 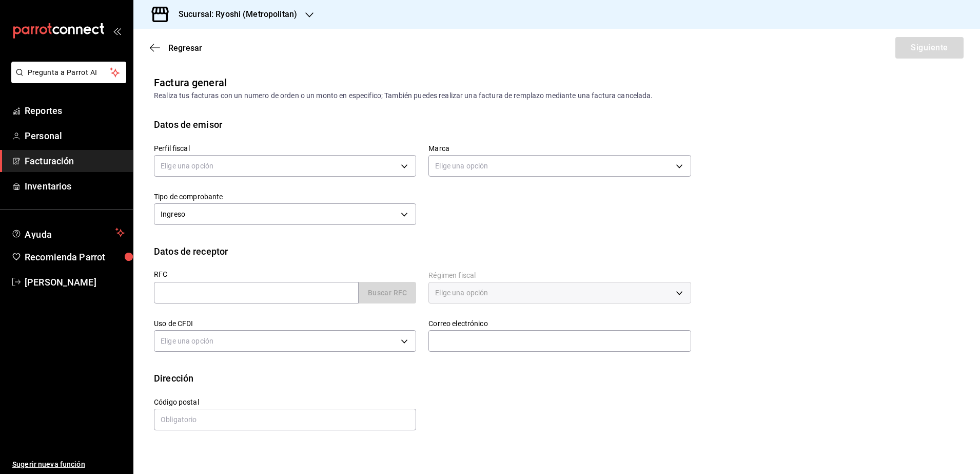 I want to click on label: Perfil fiscal, so click(x=285, y=148).